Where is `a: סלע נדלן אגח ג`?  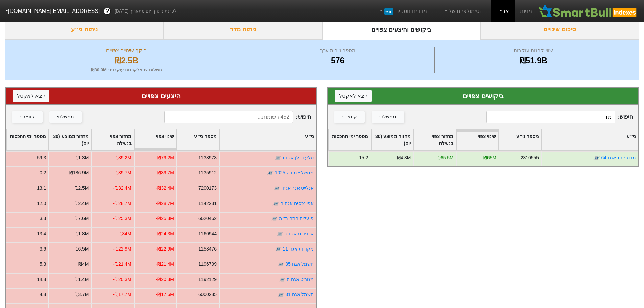
a: סלע נדלן אגח ג is located at coordinates (298, 158).